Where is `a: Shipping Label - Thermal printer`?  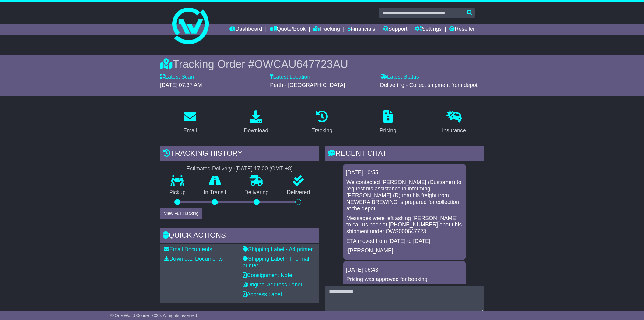
a: Shipping Label - Thermal printer is located at coordinates (276, 262).